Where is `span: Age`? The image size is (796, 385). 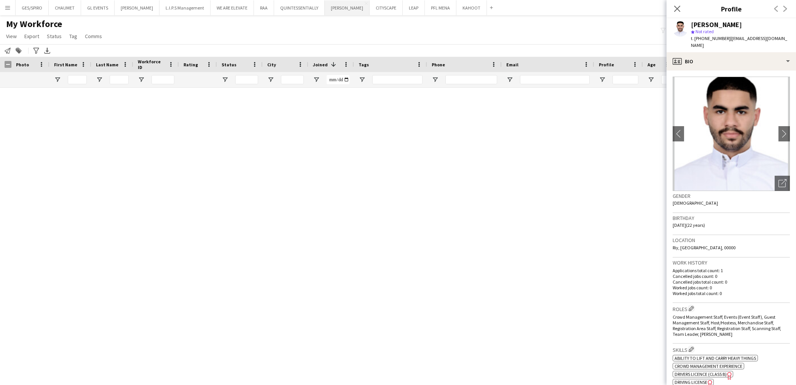 span: Age is located at coordinates (651, 64).